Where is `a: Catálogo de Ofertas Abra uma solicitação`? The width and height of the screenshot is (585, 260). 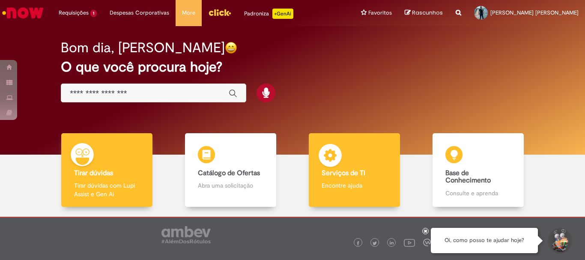 a: Catálogo de Ofertas Abra uma solicitação is located at coordinates (230, 170).